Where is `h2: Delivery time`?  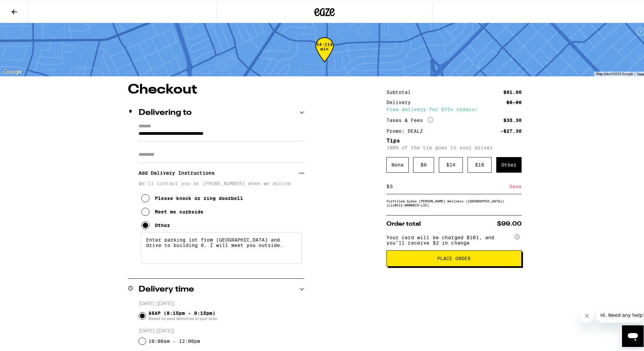 h2: Delivery time is located at coordinates (166, 288).